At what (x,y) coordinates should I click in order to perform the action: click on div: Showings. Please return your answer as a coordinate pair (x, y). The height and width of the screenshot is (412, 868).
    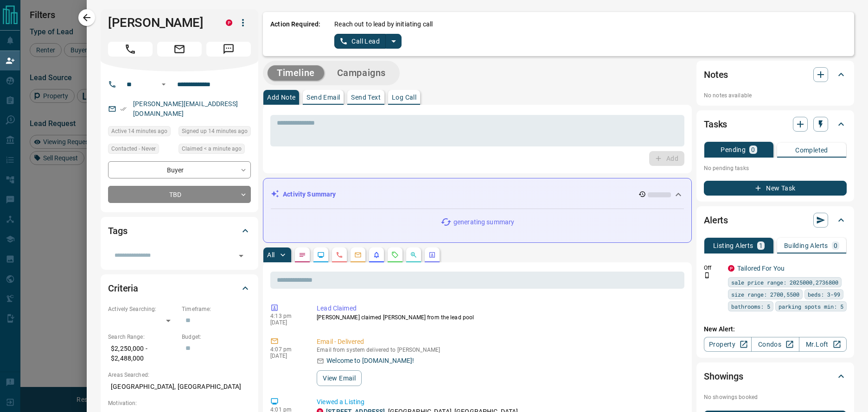
    Looking at the image, I should click on (775, 377).